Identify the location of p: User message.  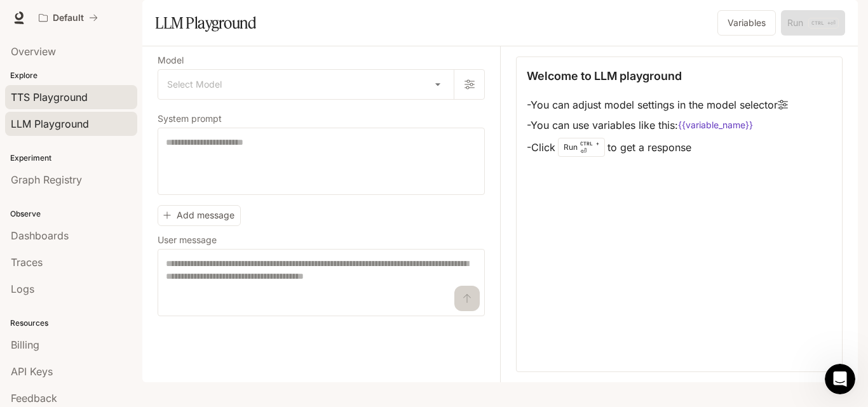
(187, 240).